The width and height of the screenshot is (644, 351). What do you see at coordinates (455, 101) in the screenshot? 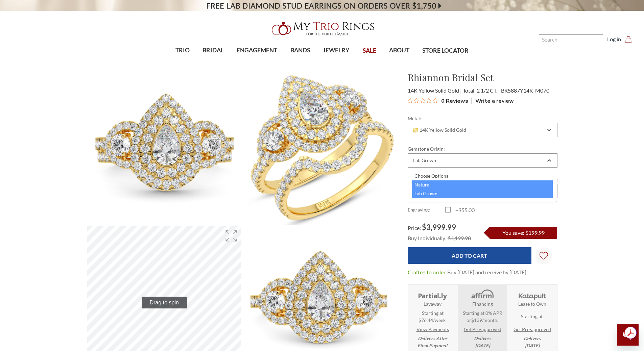
I see `span: 0 Reviews` at bounding box center [455, 101].